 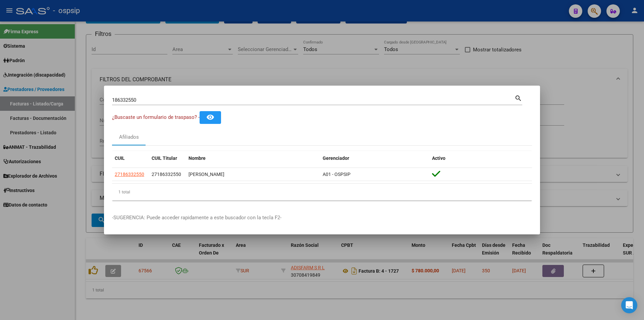 What do you see at coordinates (129, 137) in the screenshot?
I see `div: Afiliados` at bounding box center [129, 137].